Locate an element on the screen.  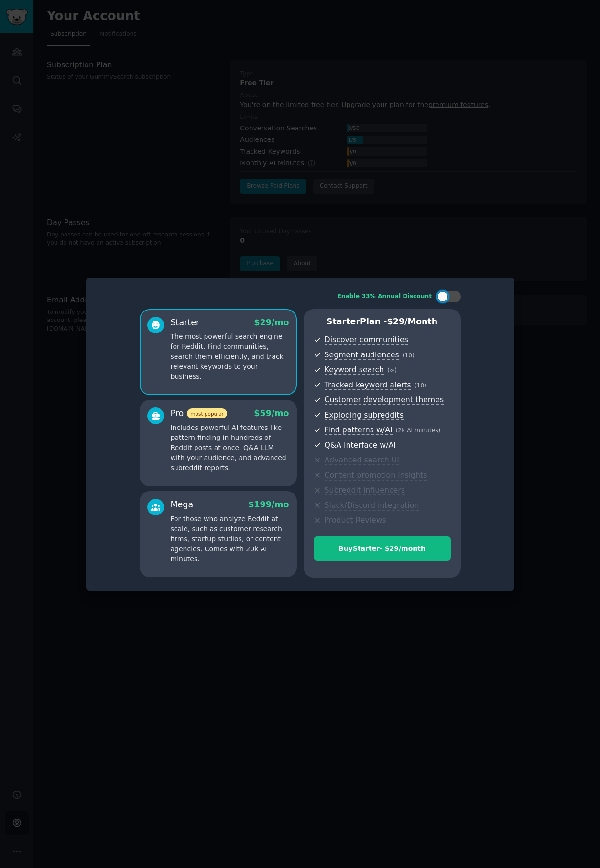
button: BuyStarter- $29/month is located at coordinates (382, 548).